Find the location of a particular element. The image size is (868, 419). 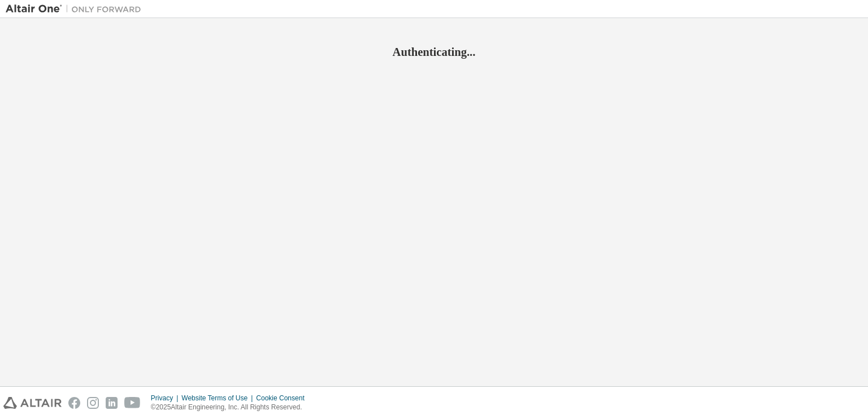

div: Cookie Consent is located at coordinates (283, 398).